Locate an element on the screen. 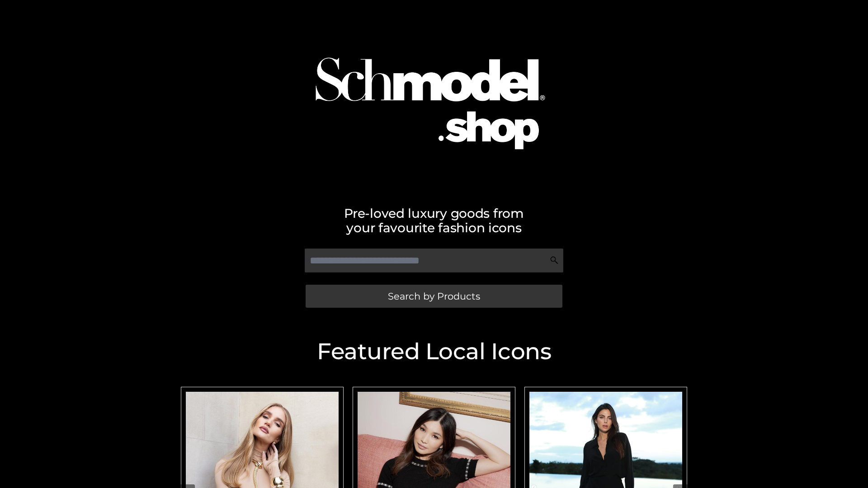  img: Search Icon is located at coordinates (555, 260).